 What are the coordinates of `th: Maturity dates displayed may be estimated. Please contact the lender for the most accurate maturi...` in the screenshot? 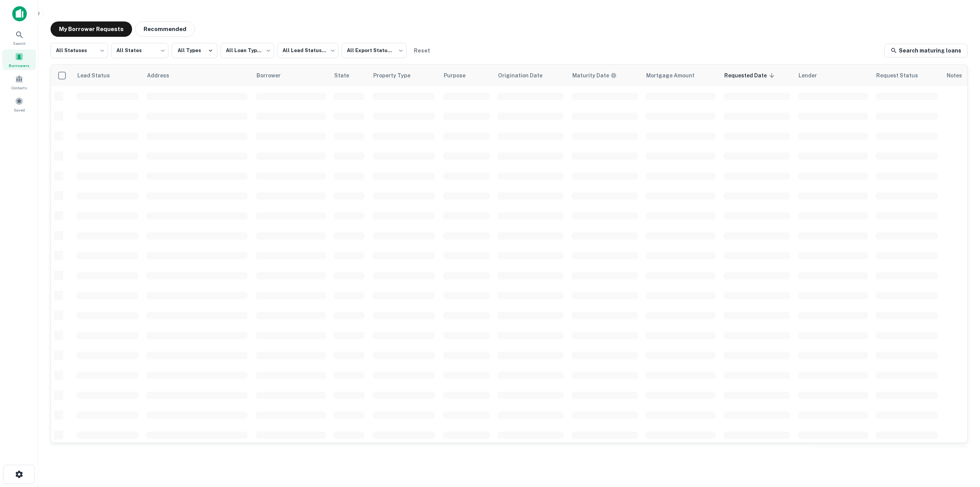 It's located at (605, 75).